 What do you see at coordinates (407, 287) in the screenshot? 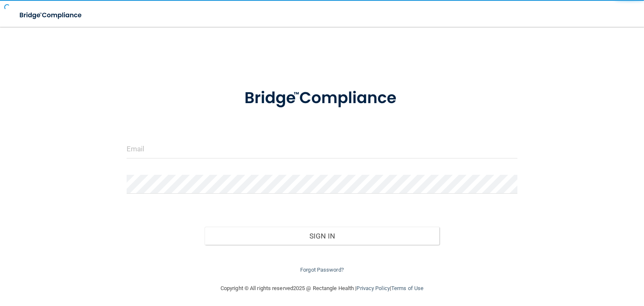
I see `a: Terms of Use` at bounding box center [407, 287].